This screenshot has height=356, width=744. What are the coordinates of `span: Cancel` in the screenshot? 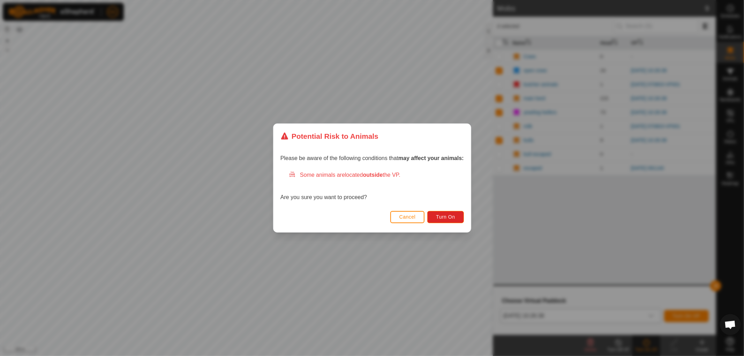 It's located at (407, 217).